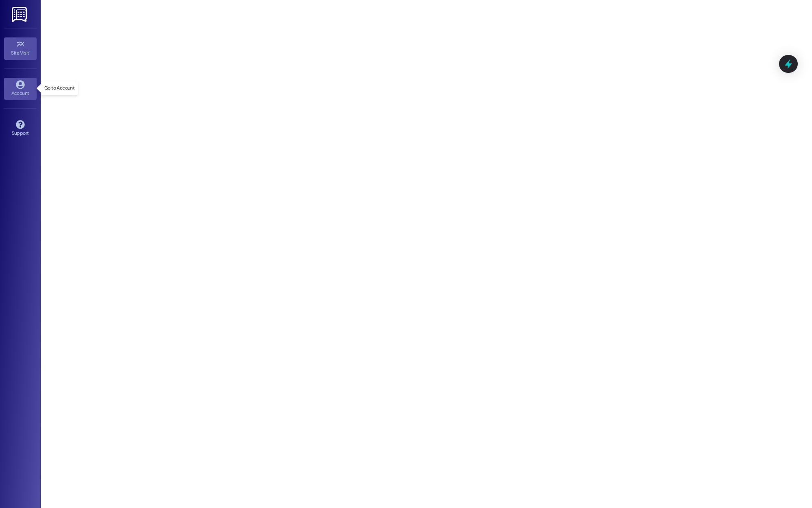 Image resolution: width=812 pixels, height=508 pixels. I want to click on a: Support, so click(20, 128).